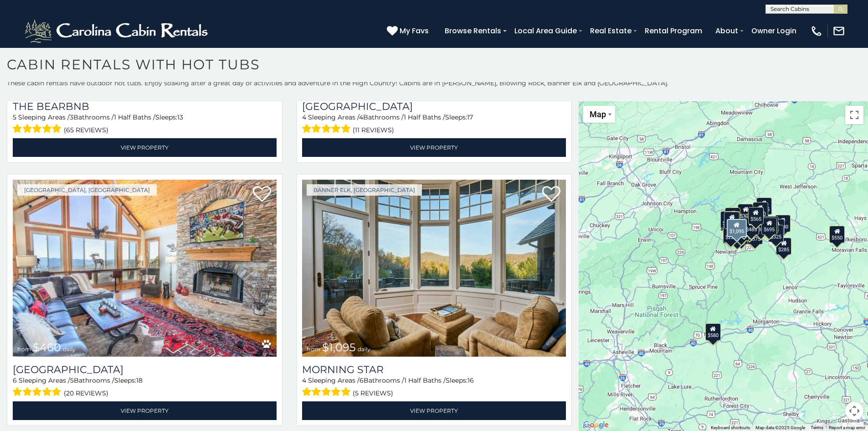  Describe the element at coordinates (837, 234) in the screenshot. I see `div: $550` at that location.